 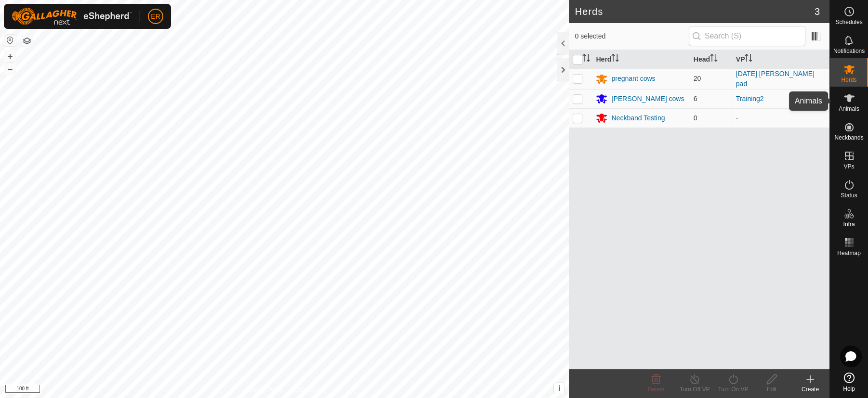 I want to click on th: Head, so click(x=711, y=59).